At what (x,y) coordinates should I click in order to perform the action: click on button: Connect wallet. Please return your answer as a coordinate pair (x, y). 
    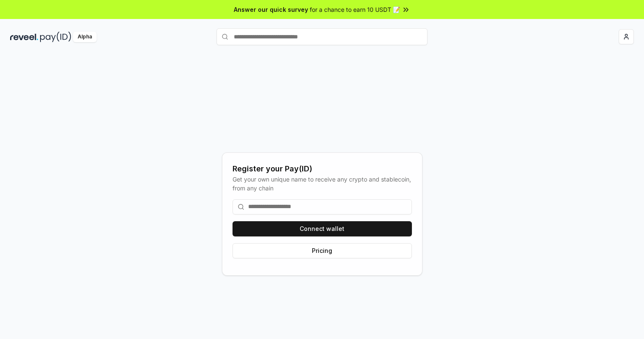
    Looking at the image, I should click on (322, 229).